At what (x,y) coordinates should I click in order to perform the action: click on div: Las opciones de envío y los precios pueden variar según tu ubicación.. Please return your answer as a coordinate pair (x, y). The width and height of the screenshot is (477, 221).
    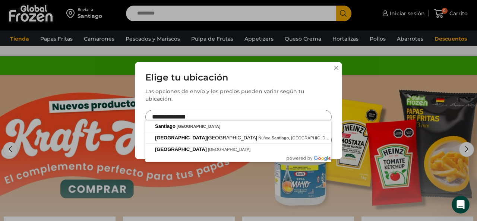
    Looking at the image, I should click on (238, 95).